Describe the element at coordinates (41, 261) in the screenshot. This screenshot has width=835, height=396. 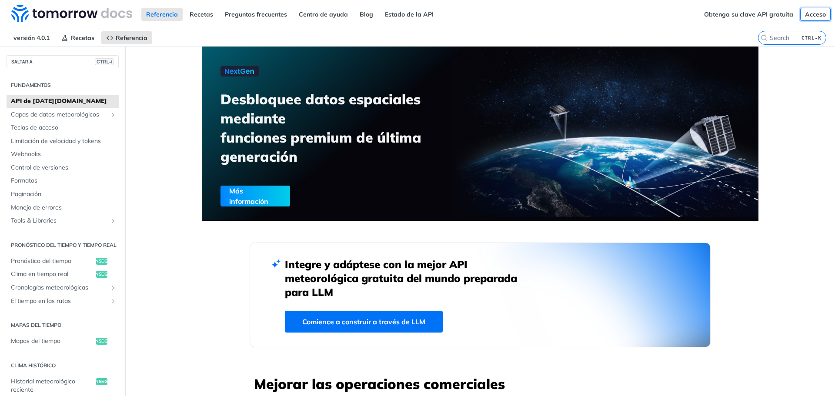
I see `font: Pronóstico del tiempo` at that location.